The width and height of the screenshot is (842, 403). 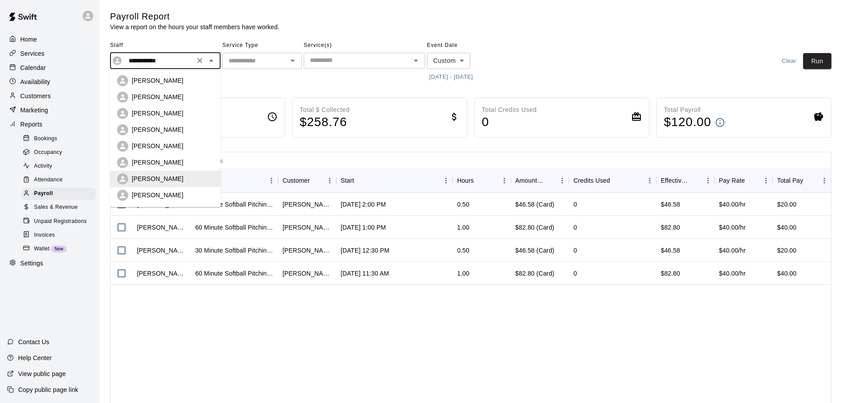 I want to click on a: Bookings, so click(x=60, y=138).